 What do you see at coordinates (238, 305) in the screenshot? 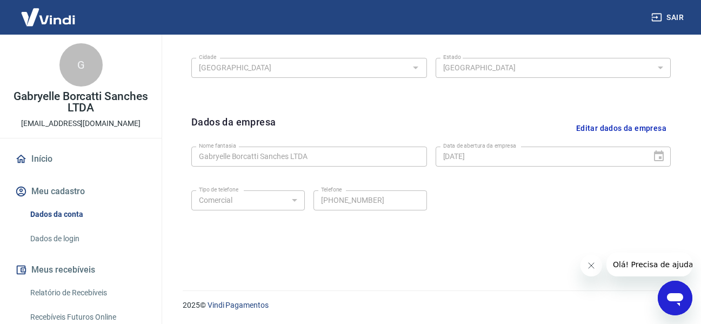
I see `a: Vindi Pagamentos` at bounding box center [238, 305].